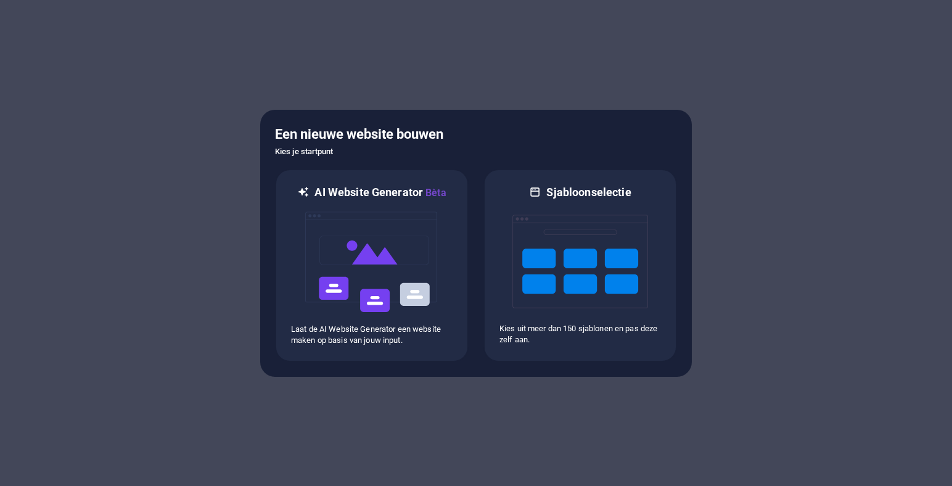 The image size is (952, 486). I want to click on p: Laat de AI Website Generator een website maken op basis van jouw input., so click(372, 335).